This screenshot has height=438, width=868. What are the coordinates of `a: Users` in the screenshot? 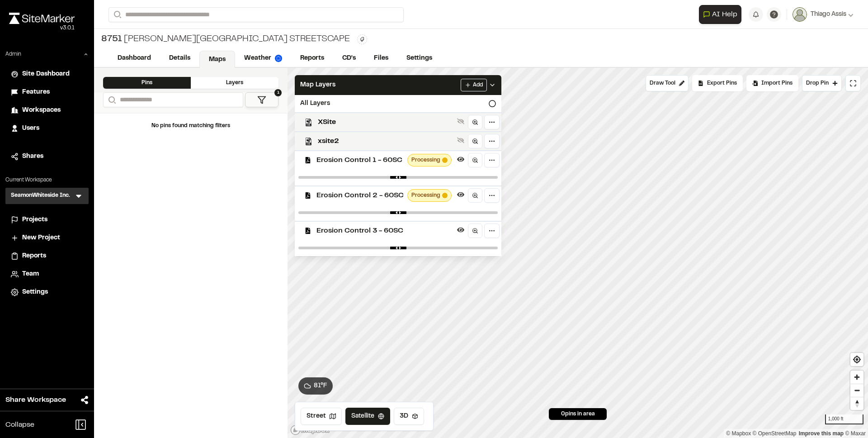 It's located at (47, 128).